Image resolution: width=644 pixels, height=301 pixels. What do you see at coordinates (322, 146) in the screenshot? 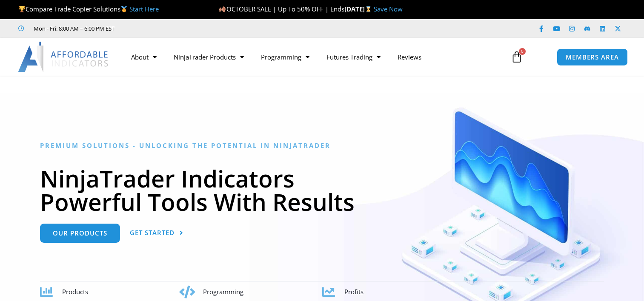
I see `h6: Premium Solutions - Unlocking the Potential in NinjaTrader` at bounding box center [322, 146].